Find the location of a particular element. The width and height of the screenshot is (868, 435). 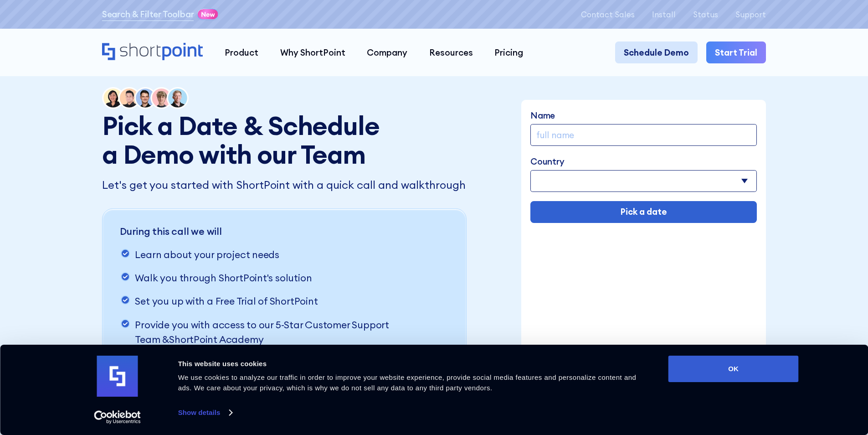

div: Product is located at coordinates (241, 52).